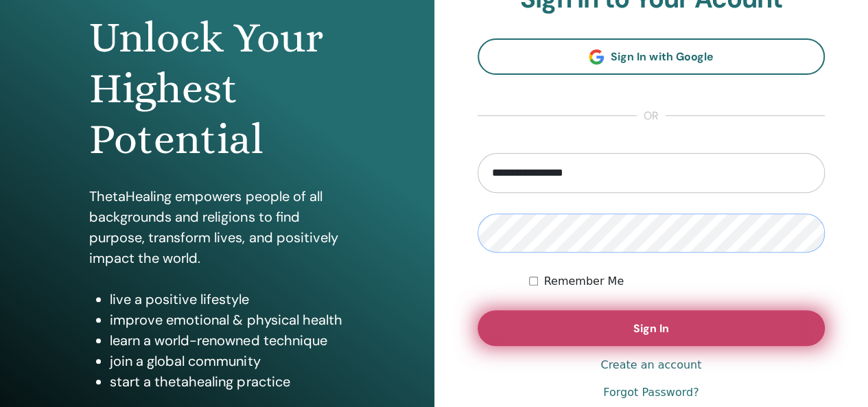 This screenshot has width=868, height=407. I want to click on span: Sign In with Google, so click(661, 56).